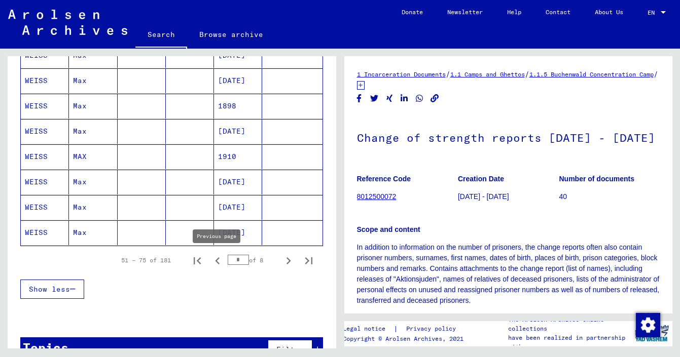 This screenshot has height=357, width=680. Describe the element at coordinates (238, 106) in the screenshot. I see `mat-cell: 1898` at that location.